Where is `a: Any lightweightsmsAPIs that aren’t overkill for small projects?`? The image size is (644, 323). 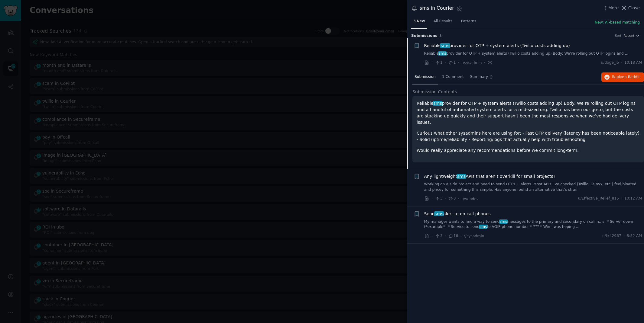
a: Any lightweightsmsAPIs that aren’t overkill for small projects? is located at coordinates (489, 176).